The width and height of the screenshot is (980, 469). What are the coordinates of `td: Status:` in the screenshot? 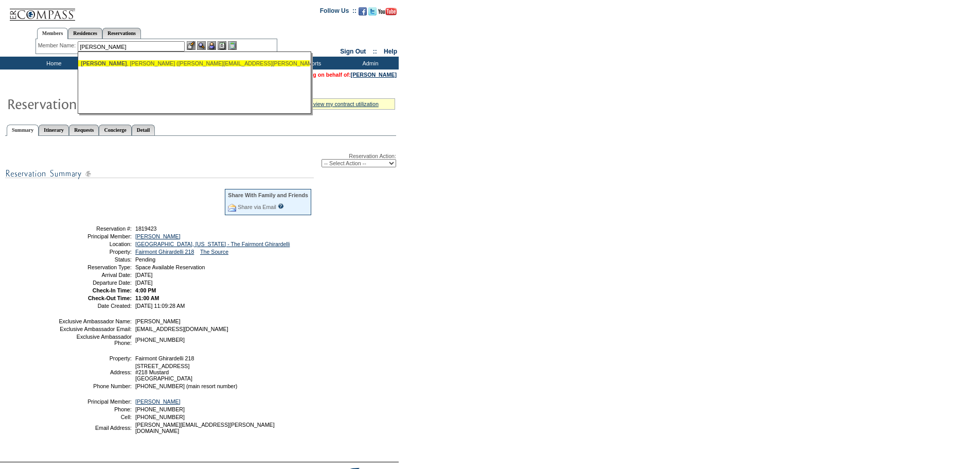 It's located at (95, 260).